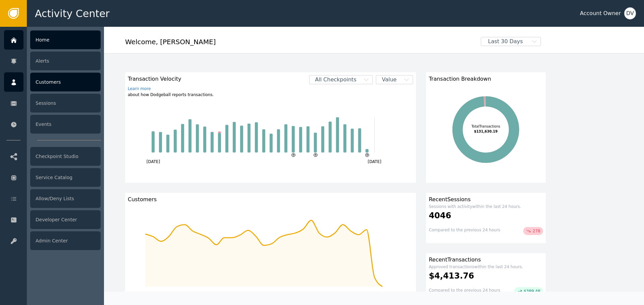 The height and width of the screenshot is (305, 644). I want to click on rect: Transaction2025-09-24, so click(242, 139).